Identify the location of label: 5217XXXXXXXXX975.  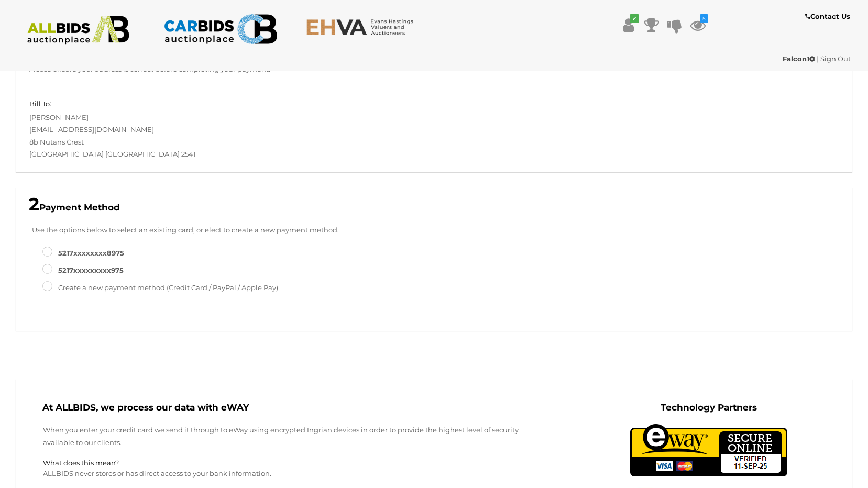
(83, 270).